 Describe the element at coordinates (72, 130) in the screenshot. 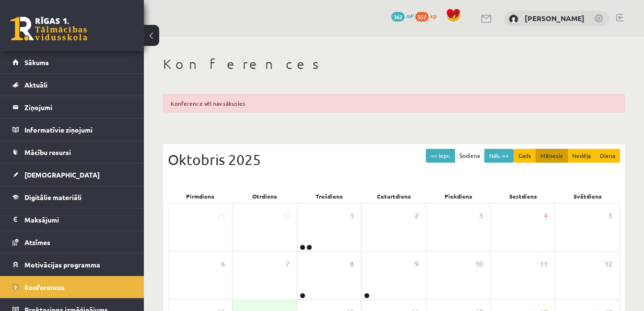

I see `a: Informatīvie ziņojumi` at that location.